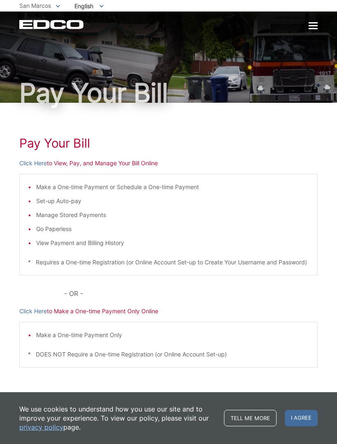  What do you see at coordinates (173, 243) in the screenshot?
I see `li: View Payment and Billing History` at bounding box center [173, 243].